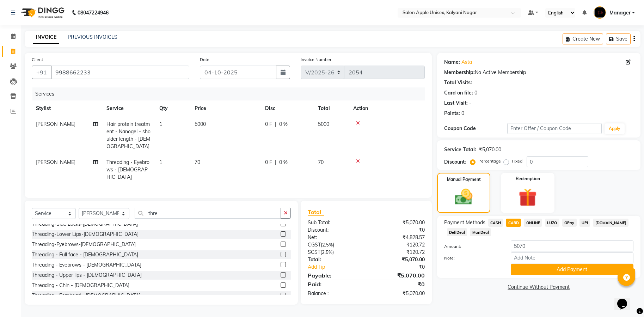 The width and height of the screenshot is (644, 317). Describe the element at coordinates (618, 39) in the screenshot. I see `button: Save` at that location.